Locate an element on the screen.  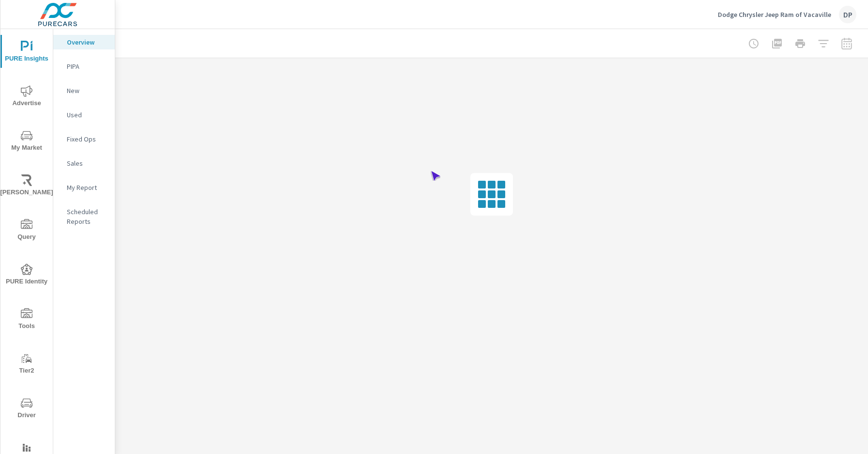
p: Fixed Ops is located at coordinates (87, 139).